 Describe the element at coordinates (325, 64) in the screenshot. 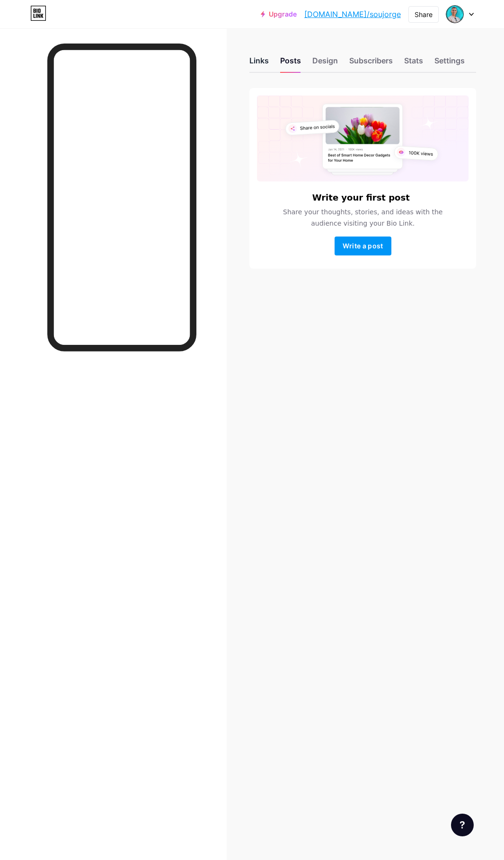

I see `div: Design` at that location.